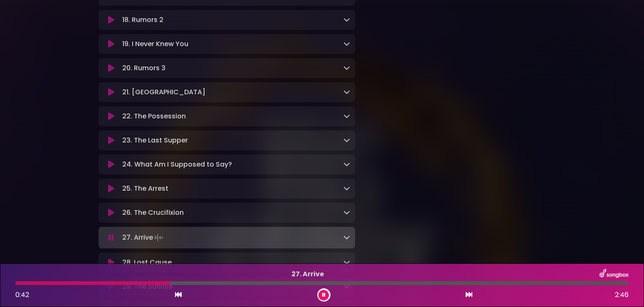  Describe the element at coordinates (233, 68) in the screenshot. I see `p: 20. Rumors 3` at that location.